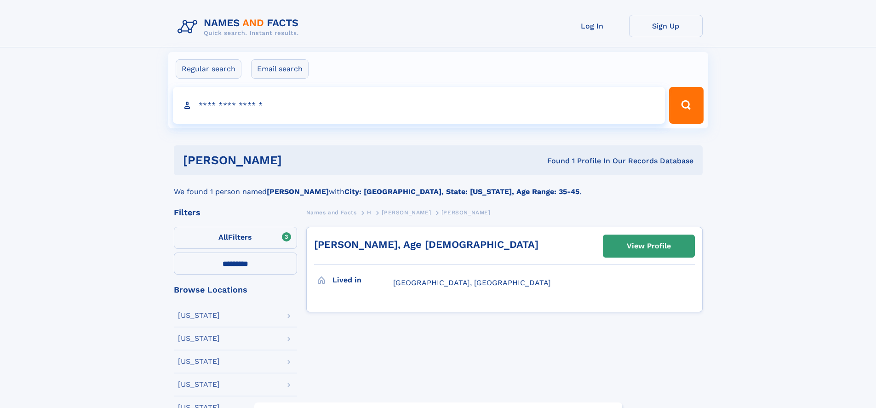 This screenshot has width=876, height=408. I want to click on div: Found 1 Profile In Our Records Database, so click(554, 161).